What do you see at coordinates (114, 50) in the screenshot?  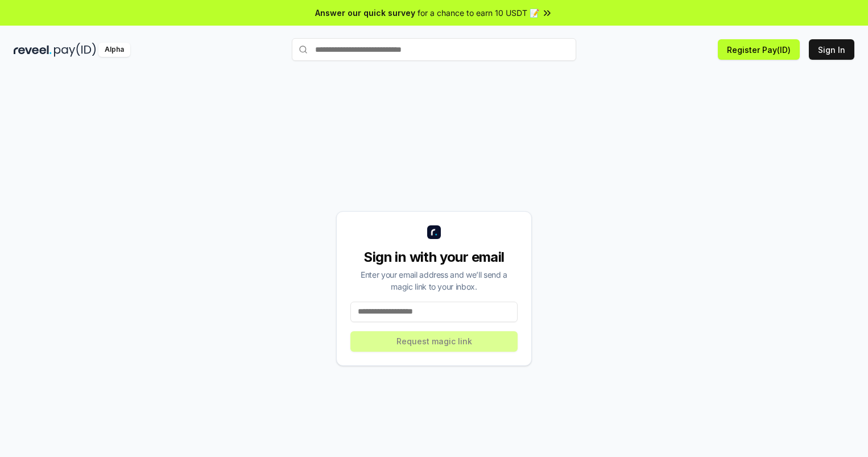 I see `div: Alpha` at bounding box center [114, 50].